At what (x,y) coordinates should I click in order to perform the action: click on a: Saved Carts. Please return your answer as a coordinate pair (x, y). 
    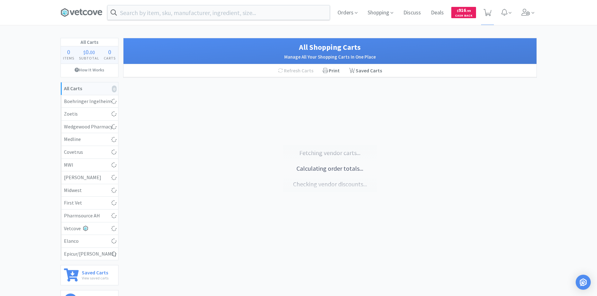
    Looking at the image, I should click on (365, 71).